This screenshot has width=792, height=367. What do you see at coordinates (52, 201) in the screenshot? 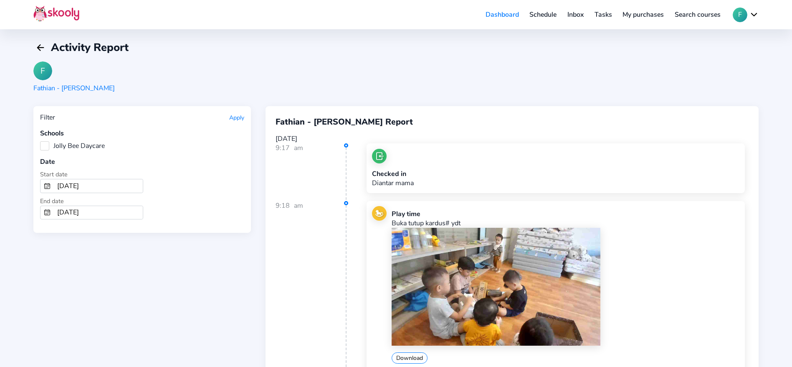
I see `span: End date` at bounding box center [52, 201].